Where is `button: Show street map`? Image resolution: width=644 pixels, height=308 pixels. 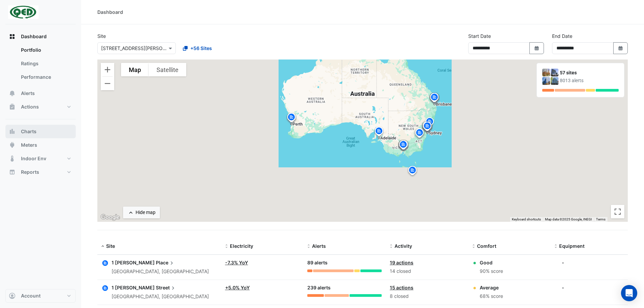 button: Show street map is located at coordinates (135, 70).